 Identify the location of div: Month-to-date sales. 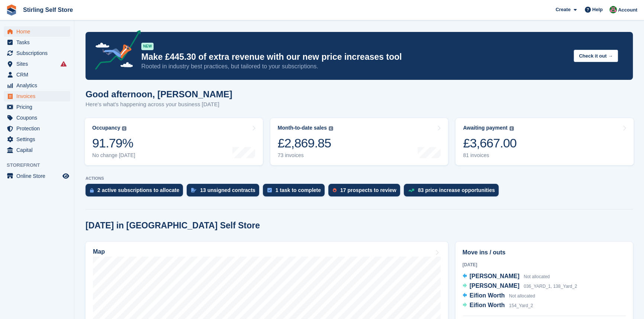
(302, 128).